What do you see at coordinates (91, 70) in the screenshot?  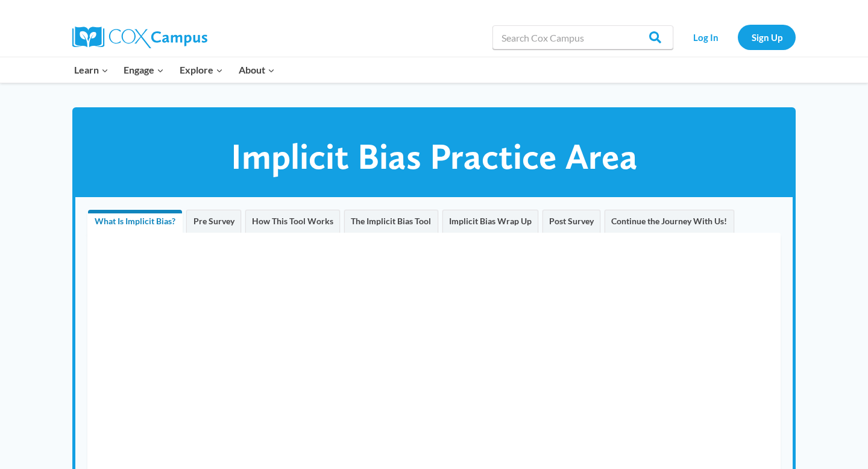 I see `span: Learn` at bounding box center [91, 70].